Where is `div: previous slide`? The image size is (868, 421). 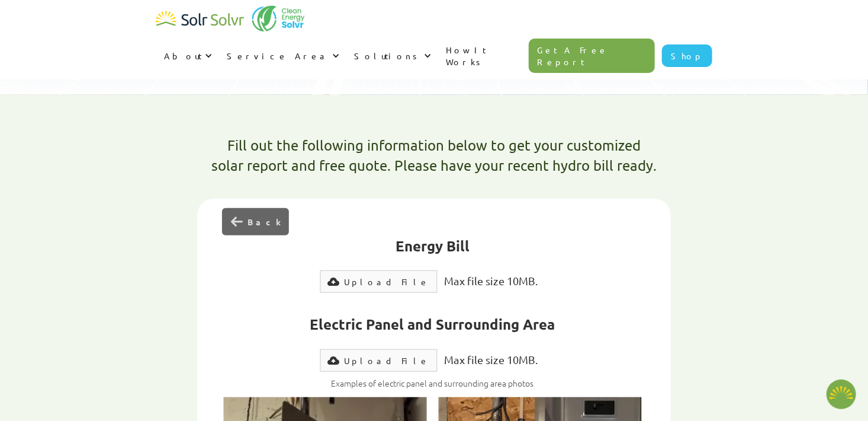
div: previous slide is located at coordinates (255, 221).